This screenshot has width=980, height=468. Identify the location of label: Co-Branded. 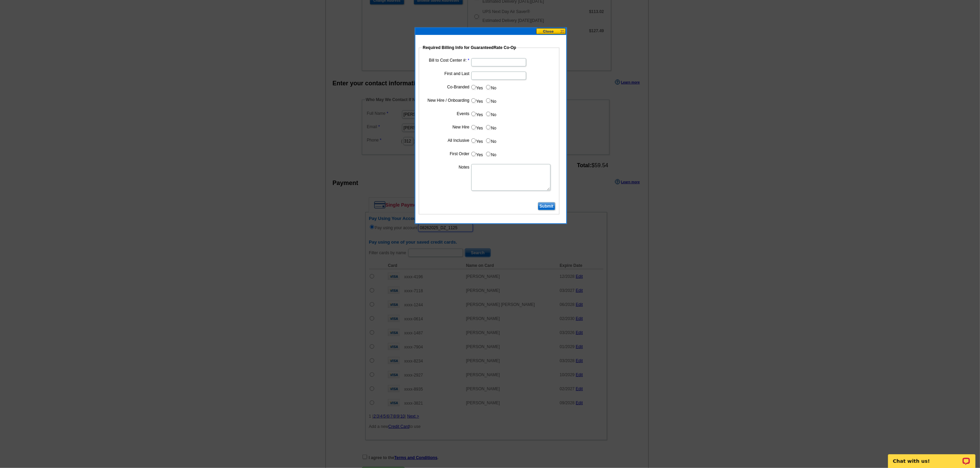
(447, 87).